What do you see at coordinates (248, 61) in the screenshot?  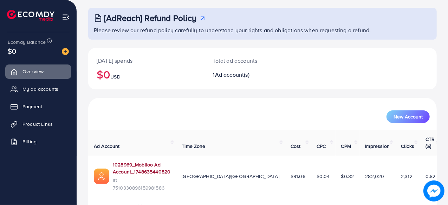 I see `p: Total ad accounts` at bounding box center [248, 61].